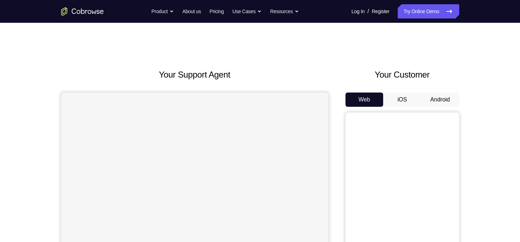 Image resolution: width=520 pixels, height=242 pixels. Describe the element at coordinates (358, 11) in the screenshot. I see `a: Log In` at that location.